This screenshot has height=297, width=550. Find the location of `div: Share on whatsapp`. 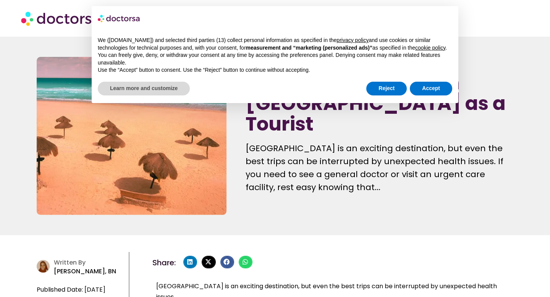

div: Share on whatsapp is located at coordinates (245, 262).